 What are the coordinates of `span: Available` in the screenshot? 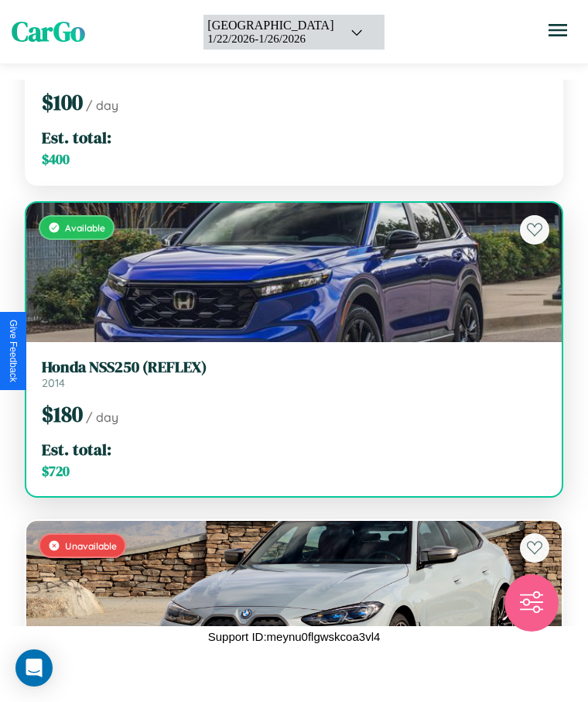 It's located at (85, 227).